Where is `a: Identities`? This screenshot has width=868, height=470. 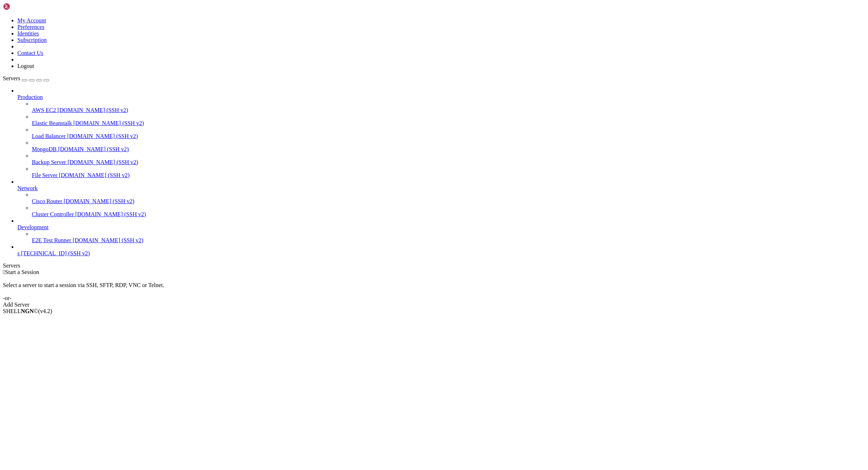 a: Identities is located at coordinates (29, 33).